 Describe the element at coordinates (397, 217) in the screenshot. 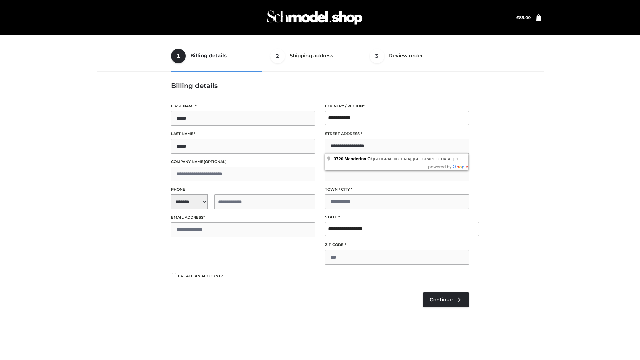

I see `label: State` at that location.